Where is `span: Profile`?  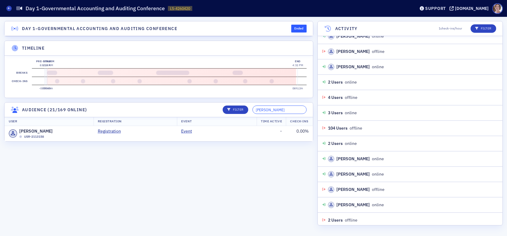 span: Profile is located at coordinates (497, 8).